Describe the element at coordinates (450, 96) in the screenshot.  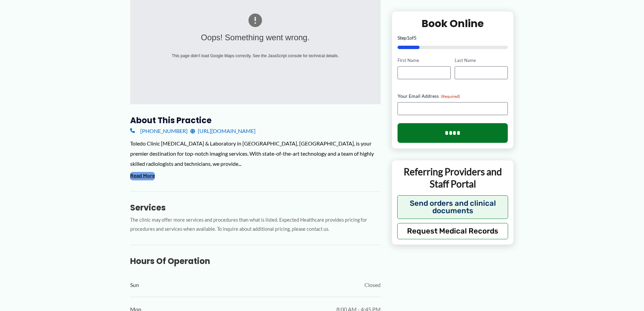
I see `span: (Required)` at that location.